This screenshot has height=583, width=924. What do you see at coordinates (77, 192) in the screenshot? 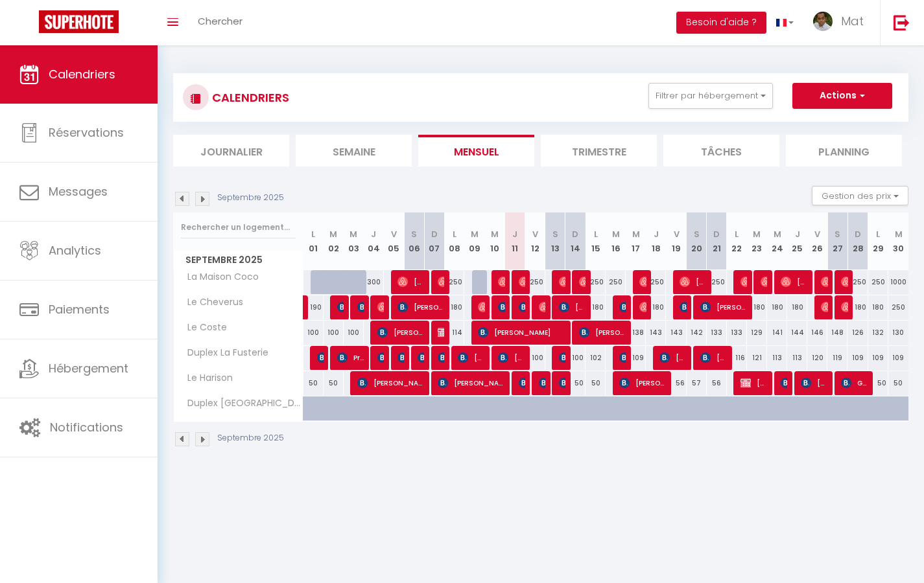
I see `span: Messages` at bounding box center [77, 192].